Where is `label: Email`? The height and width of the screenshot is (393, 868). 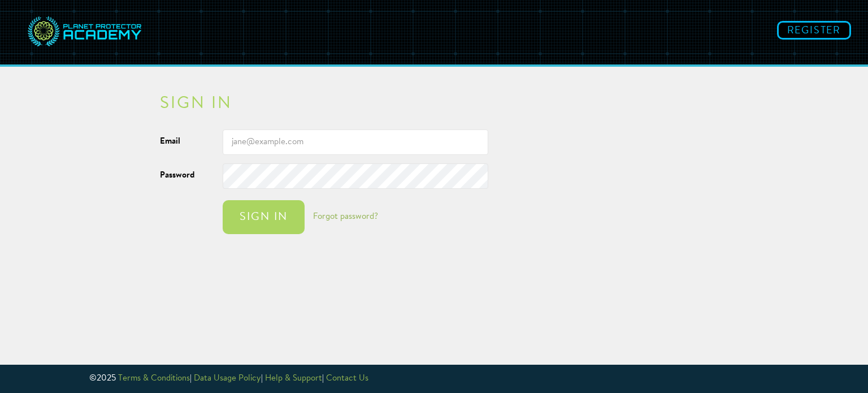 label: Email is located at coordinates (183, 139).